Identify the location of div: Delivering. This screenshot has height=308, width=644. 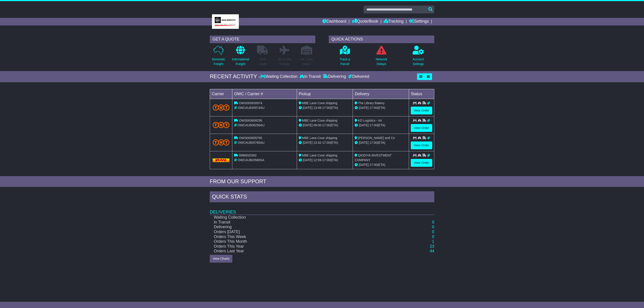
(335, 77).